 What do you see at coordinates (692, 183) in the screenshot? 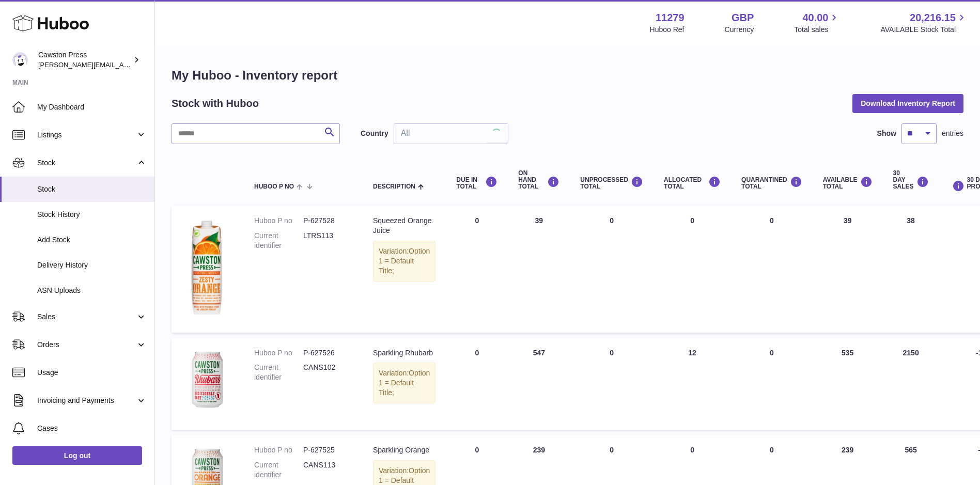
I see `div: ALLOCATED Total` at bounding box center [692, 183].